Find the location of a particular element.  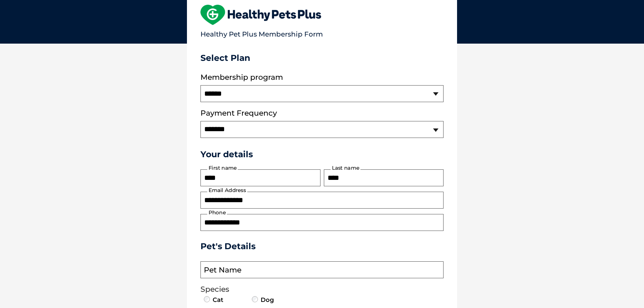

label: Cat is located at coordinates (218, 300).